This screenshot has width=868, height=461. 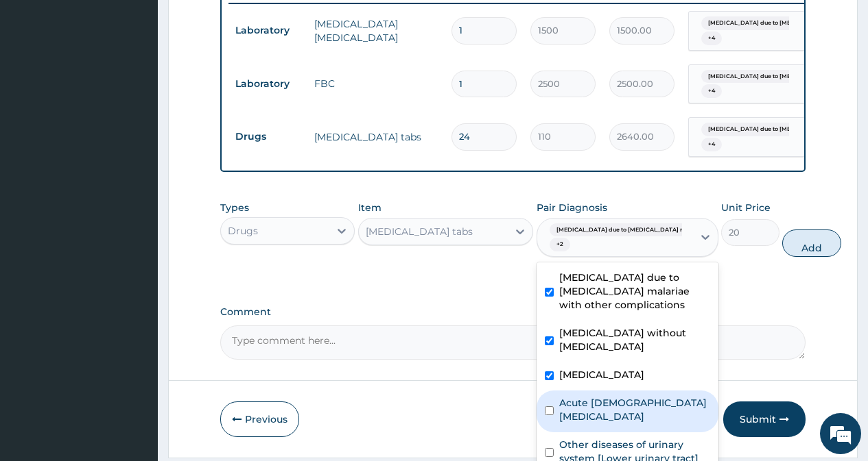 What do you see at coordinates (376, 84) in the screenshot?
I see `td: FBC` at bounding box center [376, 84].